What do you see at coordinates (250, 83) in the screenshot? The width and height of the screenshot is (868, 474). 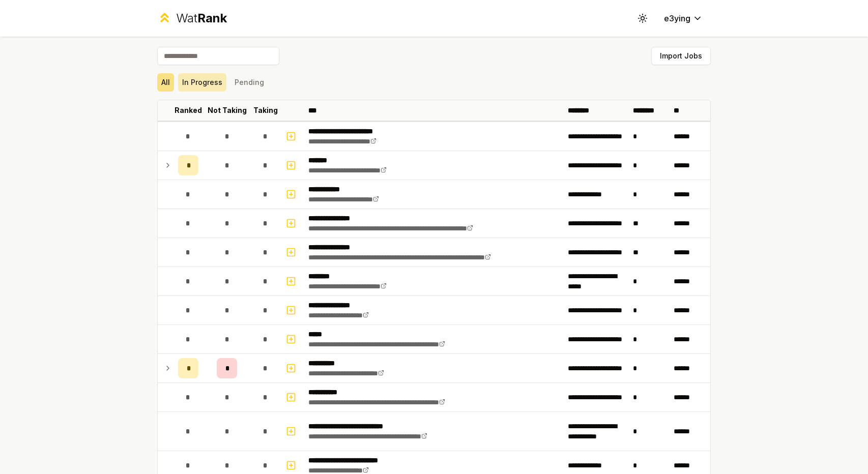 I see `button: Pending` at bounding box center [250, 83].